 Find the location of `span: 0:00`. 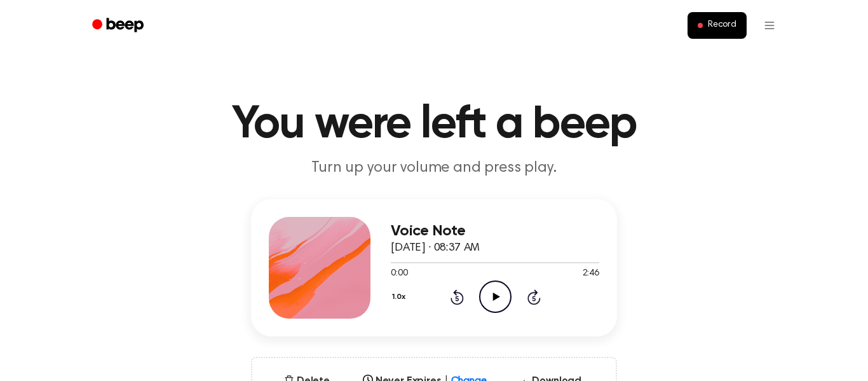

span: 0:00 is located at coordinates (399, 273).